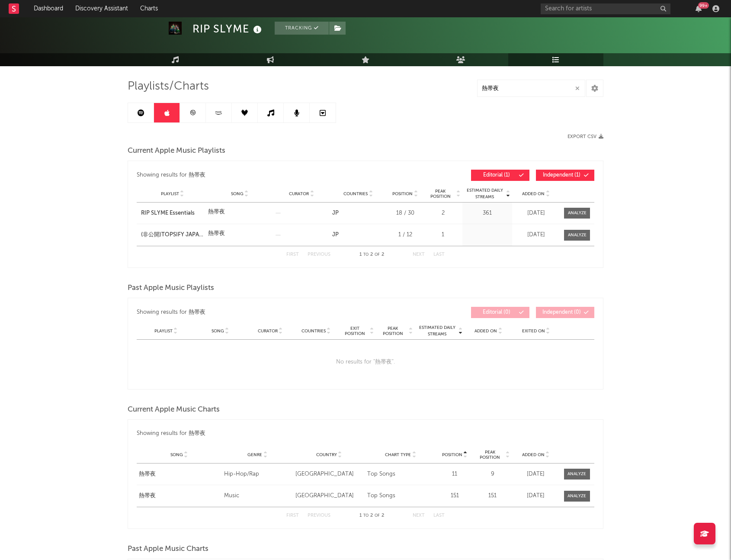 Image resolution: width=731 pixels, height=560 pixels. I want to click on span: Independent ( 1 ), so click(562, 175).